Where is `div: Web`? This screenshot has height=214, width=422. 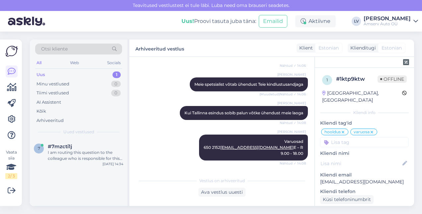
div: Web is located at coordinates (74, 63).